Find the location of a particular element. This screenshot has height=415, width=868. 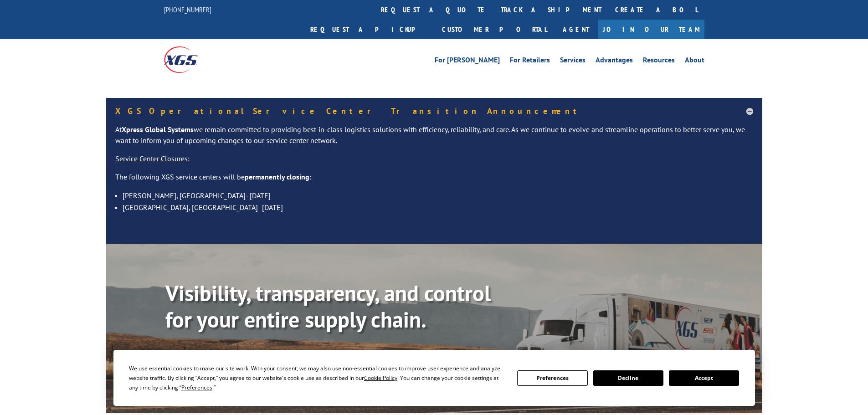

h5: XGS Operational Service Center Transition Announcement is located at coordinates (434, 111).